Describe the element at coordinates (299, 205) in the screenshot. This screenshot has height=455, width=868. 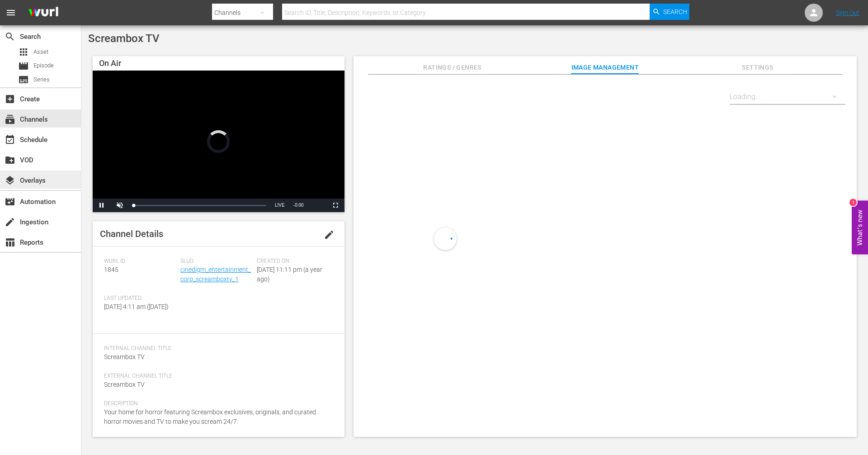
I see `span: 0:00` at that location.